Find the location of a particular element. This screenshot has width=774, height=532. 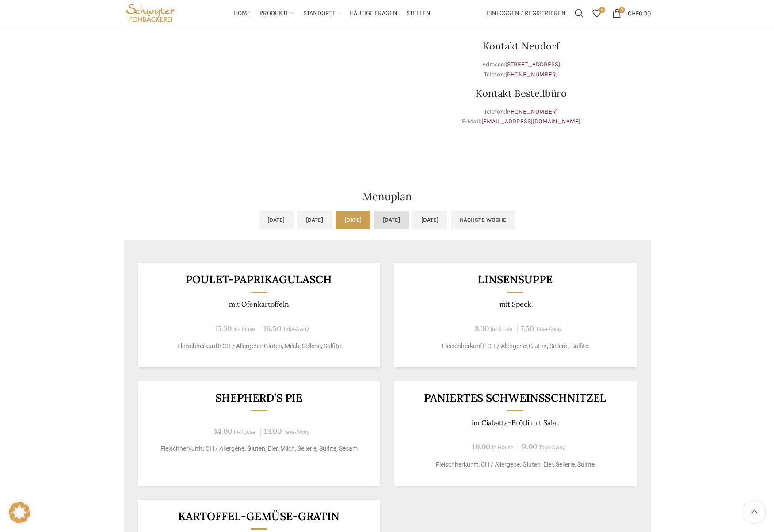

a: Suchen is located at coordinates (579, 13).